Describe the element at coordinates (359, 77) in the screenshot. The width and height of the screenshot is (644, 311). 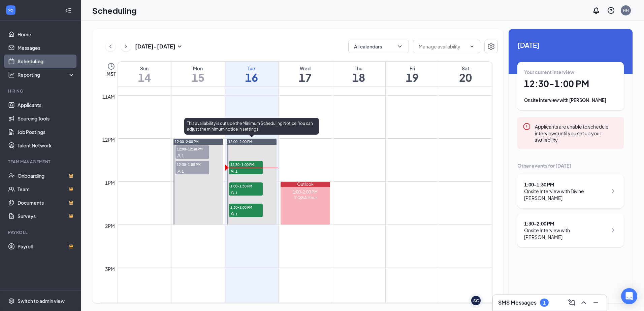
I see `h1: 18` at that location.